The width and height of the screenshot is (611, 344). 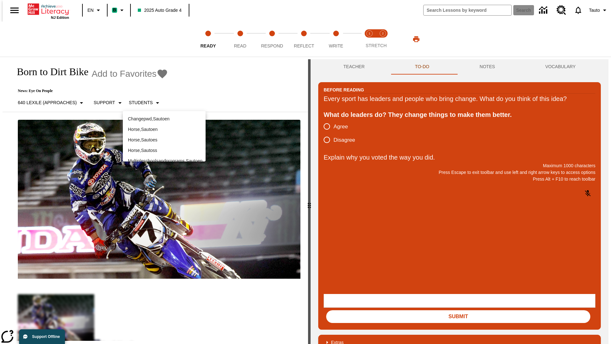 What do you see at coordinates (164, 161) in the screenshot?
I see `p: Multipleschoolsandprograms , Sautoen` at bounding box center [164, 161].